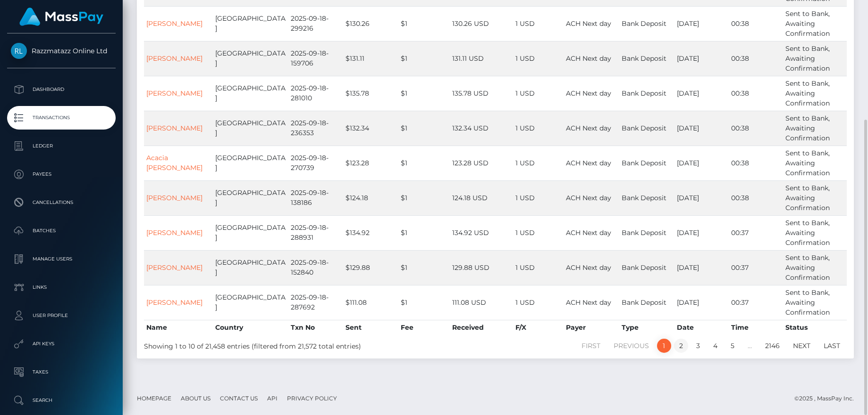  Describe the element at coordinates (62, 203) in the screenshot. I see `p: Cancellations` at that location.